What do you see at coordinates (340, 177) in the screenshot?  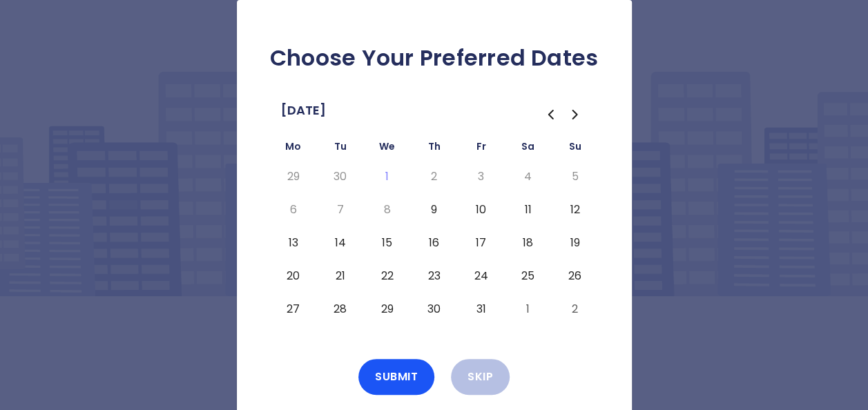 I see `button: Tuesday, September 30th, 2025` at bounding box center [340, 177].